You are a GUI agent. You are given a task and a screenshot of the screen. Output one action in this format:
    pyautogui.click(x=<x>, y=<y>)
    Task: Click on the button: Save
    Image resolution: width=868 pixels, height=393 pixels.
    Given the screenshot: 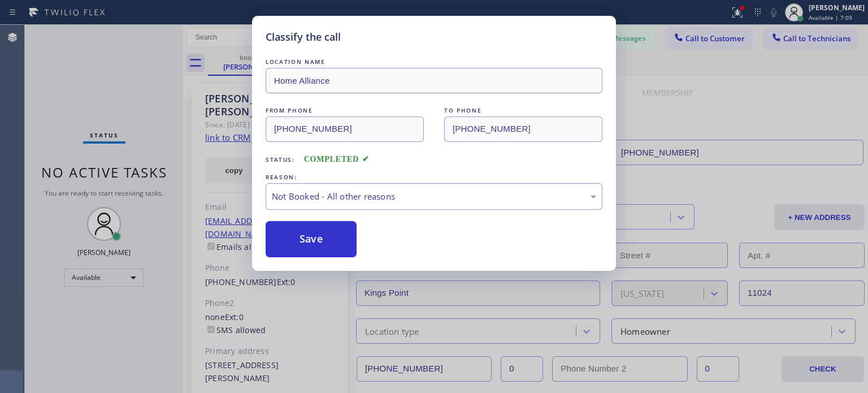 What is the action you would take?
    pyautogui.click(x=311, y=240)
    